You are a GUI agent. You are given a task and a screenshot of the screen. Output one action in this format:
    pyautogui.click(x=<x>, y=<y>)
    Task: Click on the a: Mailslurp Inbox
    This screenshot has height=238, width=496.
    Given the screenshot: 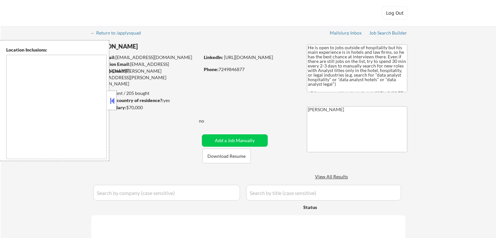 What is the action you would take?
    pyautogui.click(x=346, y=34)
    